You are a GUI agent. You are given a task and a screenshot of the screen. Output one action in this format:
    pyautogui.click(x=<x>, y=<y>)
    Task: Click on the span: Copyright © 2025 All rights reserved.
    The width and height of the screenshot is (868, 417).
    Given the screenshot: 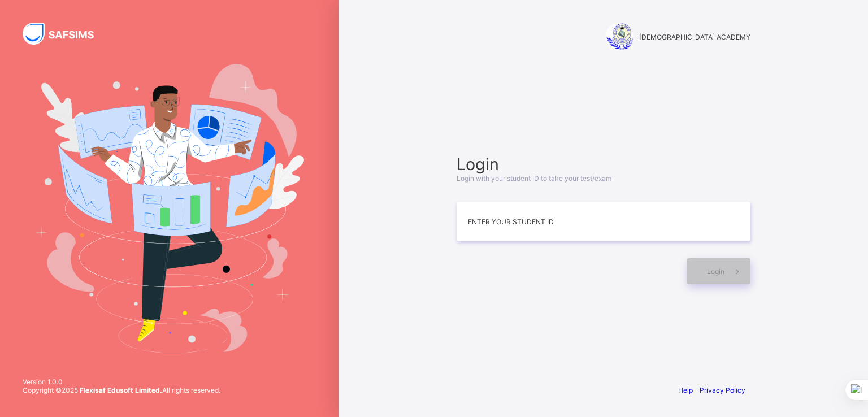 What is the action you would take?
    pyautogui.click(x=121, y=390)
    